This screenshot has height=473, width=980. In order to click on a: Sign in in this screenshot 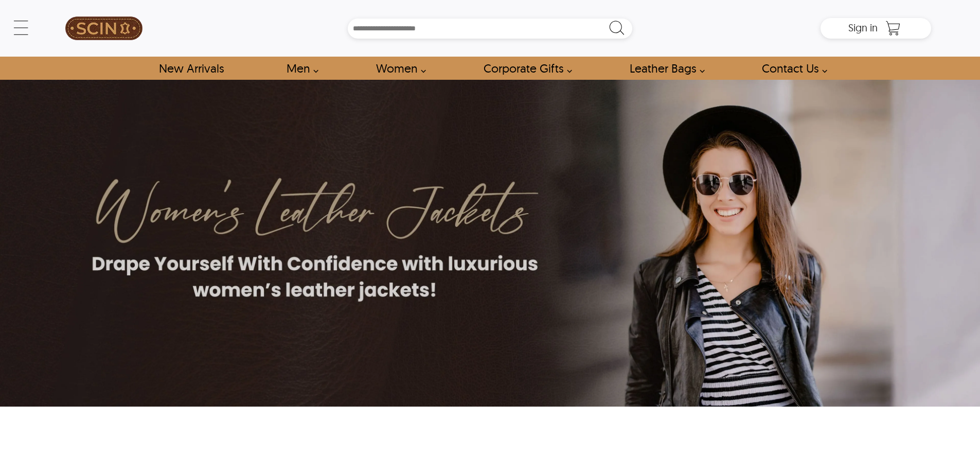, I will do `click(863, 29)`.